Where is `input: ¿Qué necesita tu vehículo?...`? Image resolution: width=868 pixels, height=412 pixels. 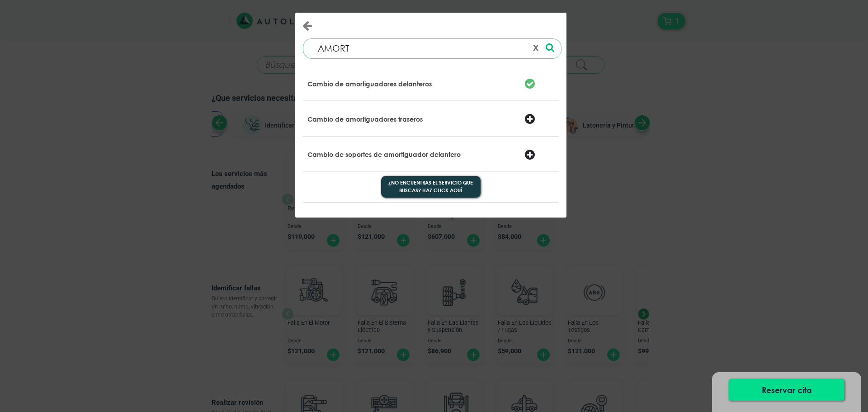 input: ¿Qué necesita tu vehículo?... is located at coordinates (419, 48).